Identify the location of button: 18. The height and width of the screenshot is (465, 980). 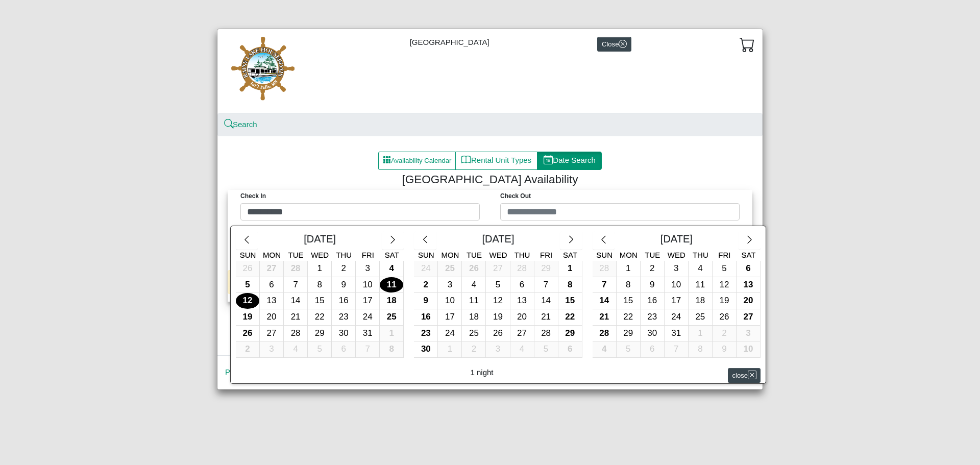
(700, 302).